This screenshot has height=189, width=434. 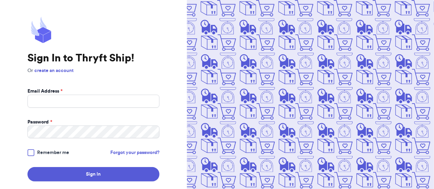 What do you see at coordinates (53, 153) in the screenshot?
I see `span: Remember me` at bounding box center [53, 153].